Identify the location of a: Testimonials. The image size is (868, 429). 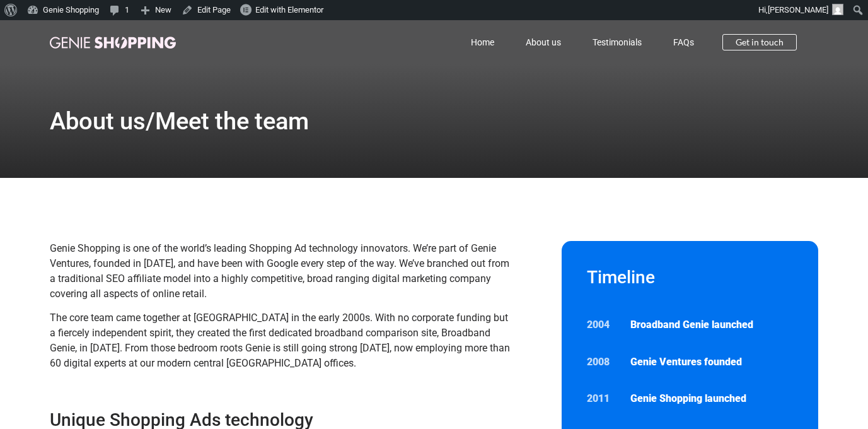
(617, 42).